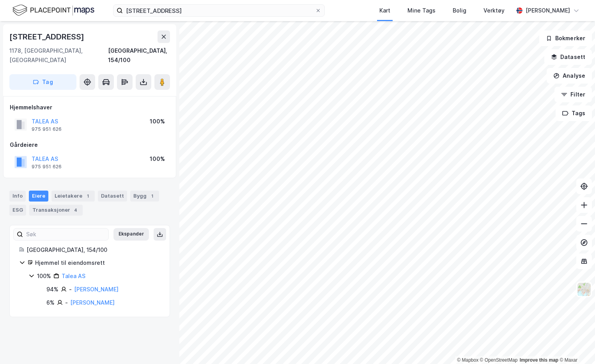  Describe the element at coordinates (467, 360) in the screenshot. I see `a: Mapbox` at that location.